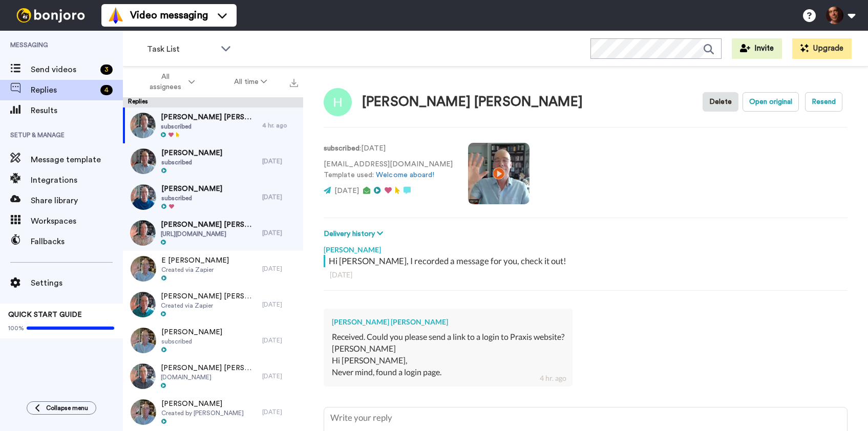 This screenshot has width=868, height=431. Describe the element at coordinates (77, 110) in the screenshot. I see `span: Results` at that location.